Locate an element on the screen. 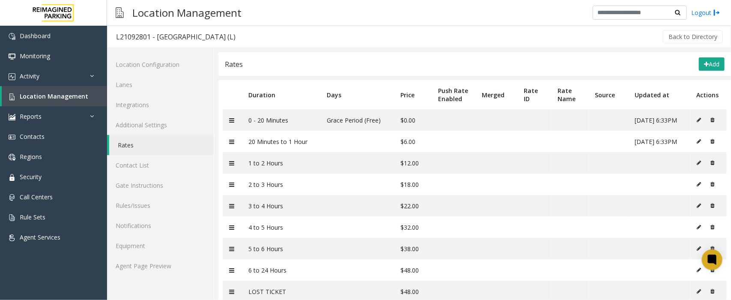  span: Reports is located at coordinates (30, 116).